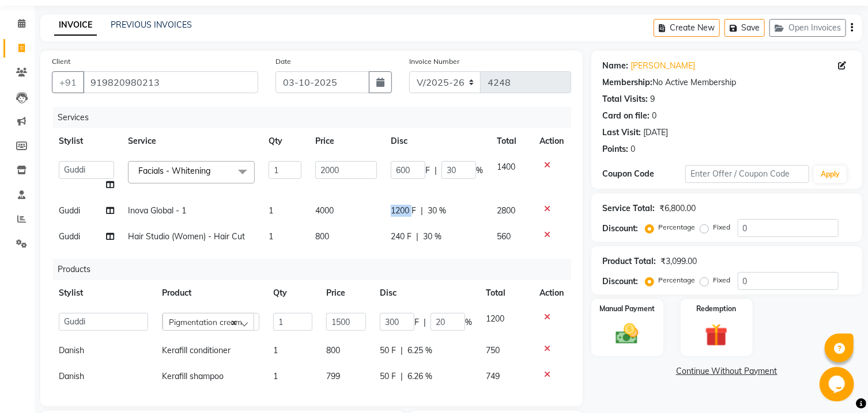 This screenshot has width=868, height=413. Describe the element at coordinates (726, 82) in the screenshot. I see `div: No Active Membership` at that location.